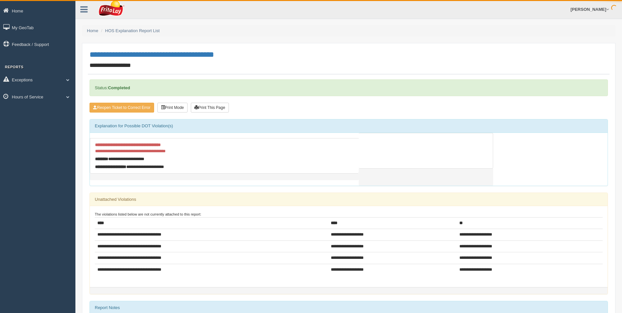 The height and width of the screenshot is (313, 622). What do you see at coordinates (132, 30) in the screenshot?
I see `a: HOS Explanation Report List` at bounding box center [132, 30].